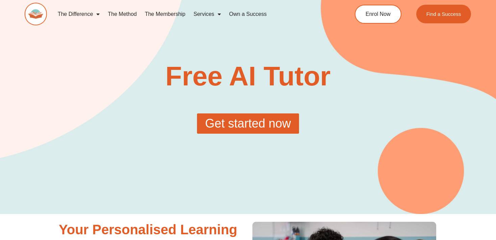  I want to click on a: Find a Success, so click(444, 14).